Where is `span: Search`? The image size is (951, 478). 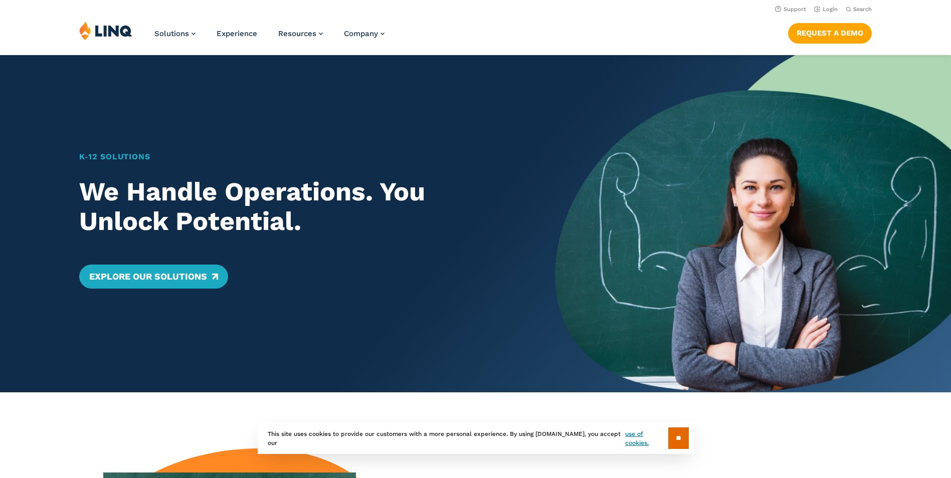 span: Search is located at coordinates (862, 9).